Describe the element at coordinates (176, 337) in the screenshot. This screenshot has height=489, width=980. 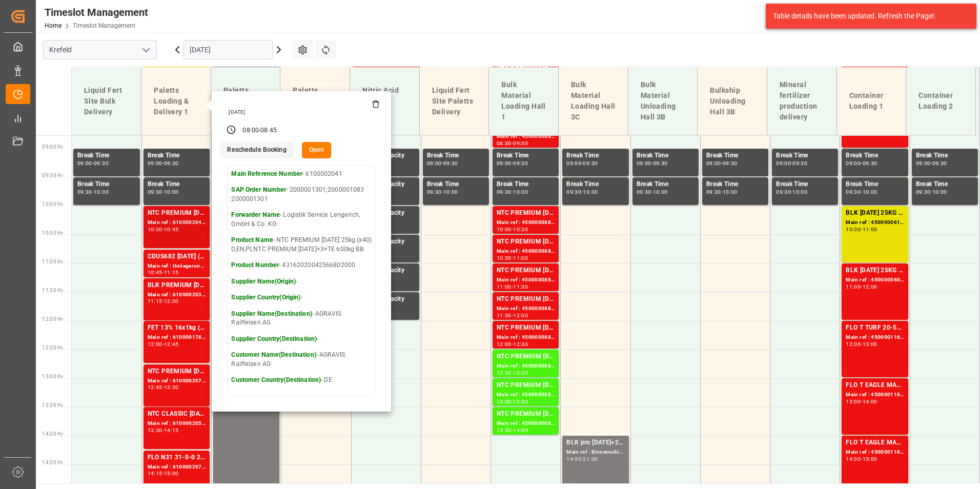
I see `div: Main ref : 6100001784, 2000001465` at that location.